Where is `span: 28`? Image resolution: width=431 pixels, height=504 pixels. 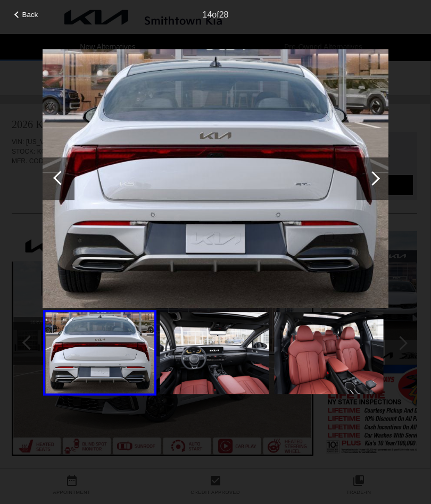
span: 28 is located at coordinates (224, 14).